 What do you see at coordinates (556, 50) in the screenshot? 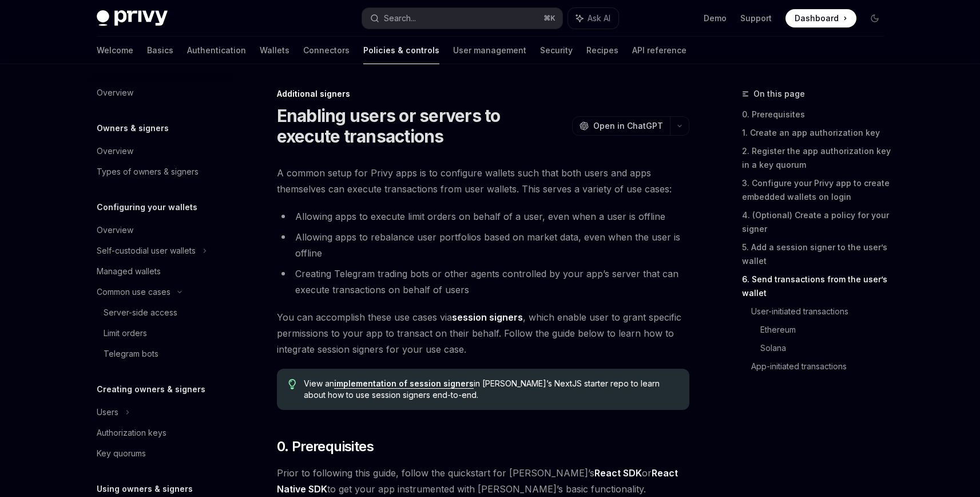
I see `a: Security` at bounding box center [556, 50].